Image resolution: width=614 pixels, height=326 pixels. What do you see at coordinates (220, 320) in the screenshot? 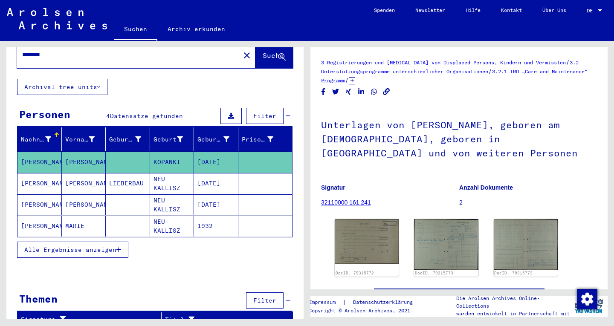
I see `div: Titel` at bounding box center [220, 320].